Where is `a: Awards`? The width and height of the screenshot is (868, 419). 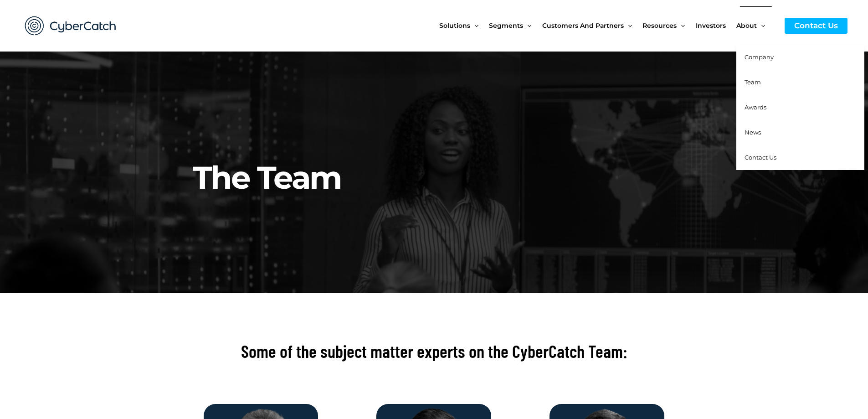
a: Awards is located at coordinates (800, 107).